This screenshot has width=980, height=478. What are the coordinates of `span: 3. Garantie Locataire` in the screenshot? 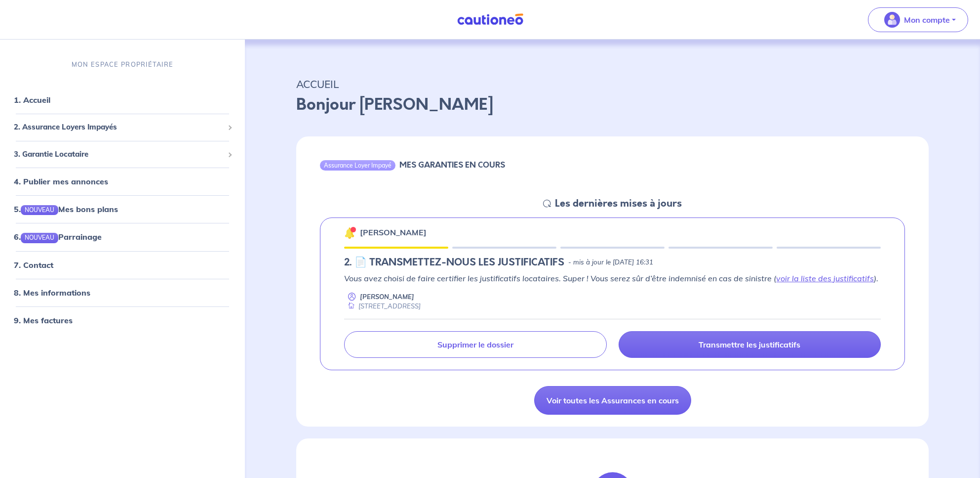 It's located at (119, 153).